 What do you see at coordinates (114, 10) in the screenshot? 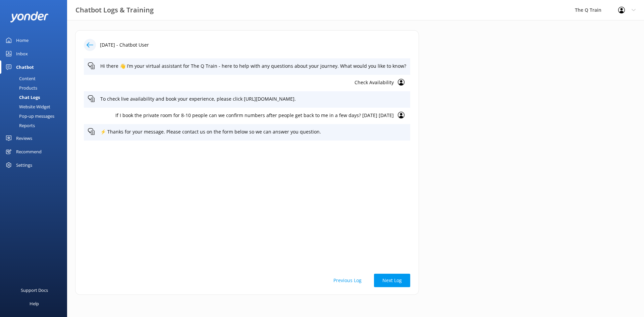
I see `h3: Chatbot Logs & Training` at bounding box center [114, 10].